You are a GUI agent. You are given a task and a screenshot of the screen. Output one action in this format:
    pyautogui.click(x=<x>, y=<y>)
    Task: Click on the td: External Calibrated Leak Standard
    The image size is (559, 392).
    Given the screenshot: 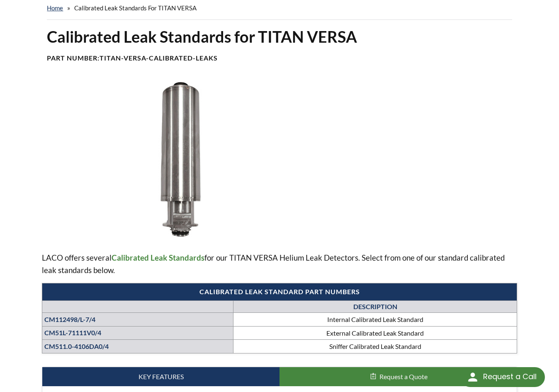 What is the action you would take?
    pyautogui.click(x=375, y=332)
    